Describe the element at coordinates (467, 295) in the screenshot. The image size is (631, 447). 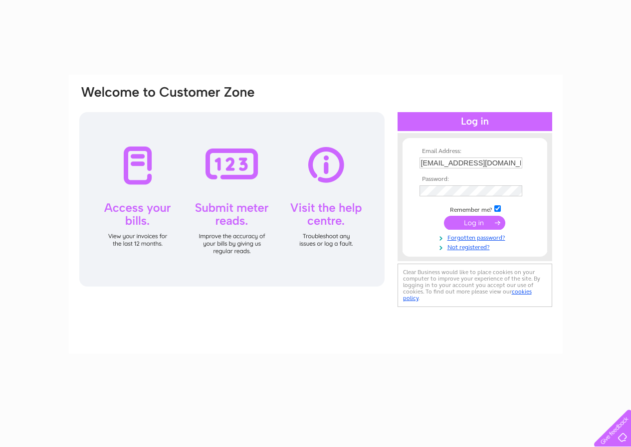
I see `a: cookies policy` at that location.